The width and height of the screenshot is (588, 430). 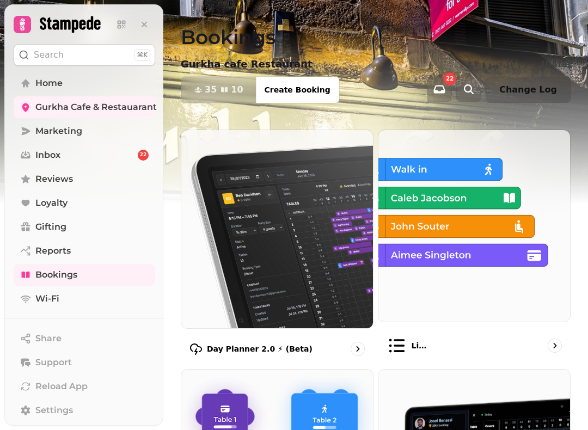 What do you see at coordinates (59, 131) in the screenshot?
I see `span: Marketing` at bounding box center [59, 131].